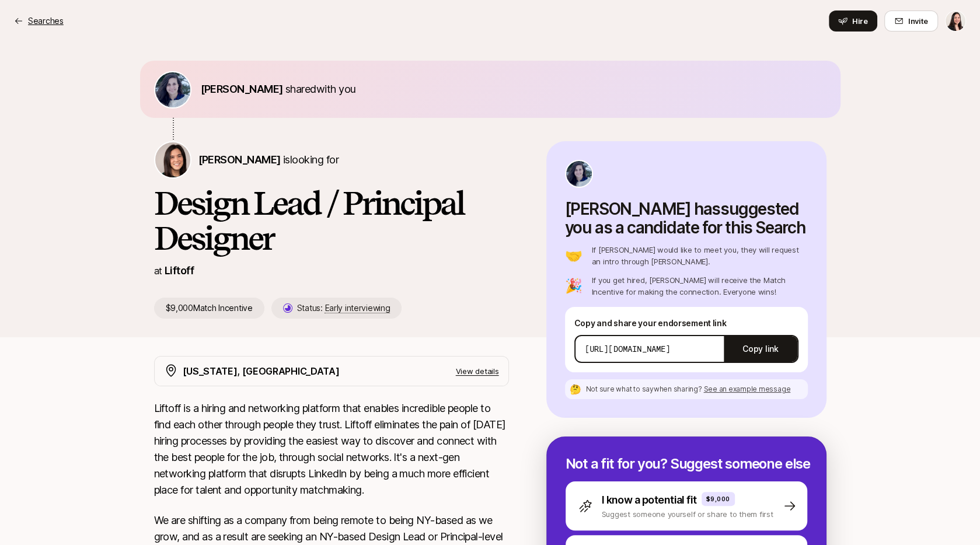 The width and height of the screenshot is (980, 545). What do you see at coordinates (760, 349) in the screenshot?
I see `button: Copy link` at bounding box center [760, 349].